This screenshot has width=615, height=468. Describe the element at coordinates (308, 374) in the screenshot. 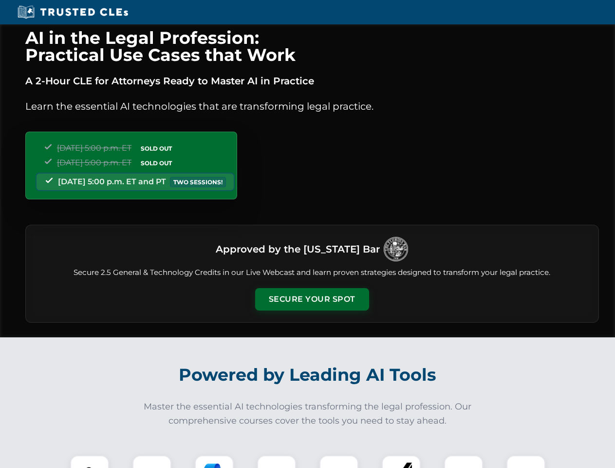

I see `h2: Powered by Leading AI Tools` at that location.